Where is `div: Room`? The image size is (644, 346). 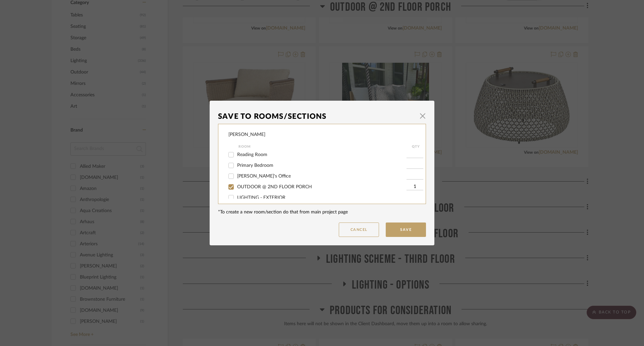
div: Room is located at coordinates (322, 147).